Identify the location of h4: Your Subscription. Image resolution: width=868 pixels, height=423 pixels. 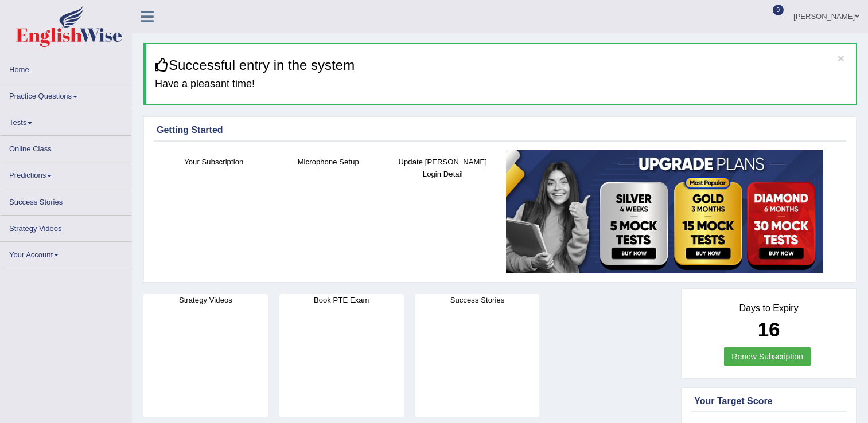
(214, 162).